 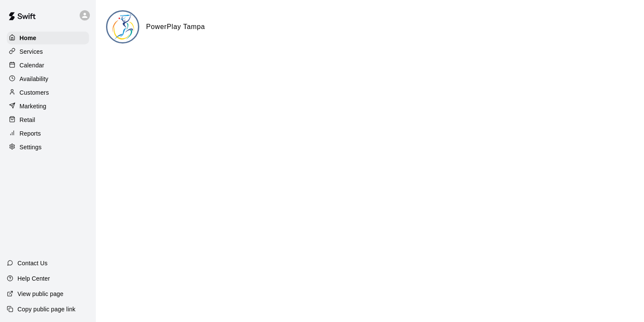 What do you see at coordinates (31, 52) in the screenshot?
I see `p: Services` at bounding box center [31, 52].